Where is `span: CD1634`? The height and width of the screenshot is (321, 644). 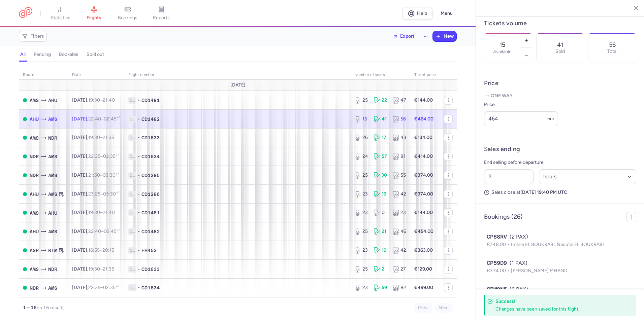
span: CD1634 is located at coordinates (150, 288).